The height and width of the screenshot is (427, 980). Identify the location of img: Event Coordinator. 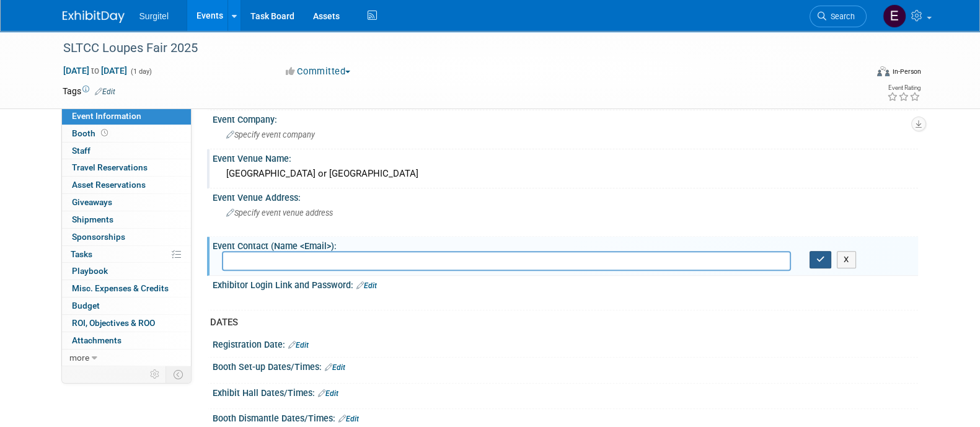
(894, 16).